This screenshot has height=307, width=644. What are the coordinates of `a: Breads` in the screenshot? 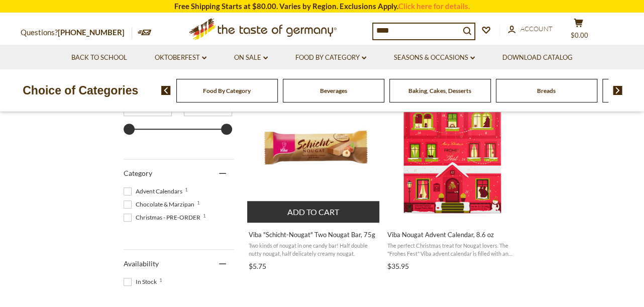 It's located at (546, 90).